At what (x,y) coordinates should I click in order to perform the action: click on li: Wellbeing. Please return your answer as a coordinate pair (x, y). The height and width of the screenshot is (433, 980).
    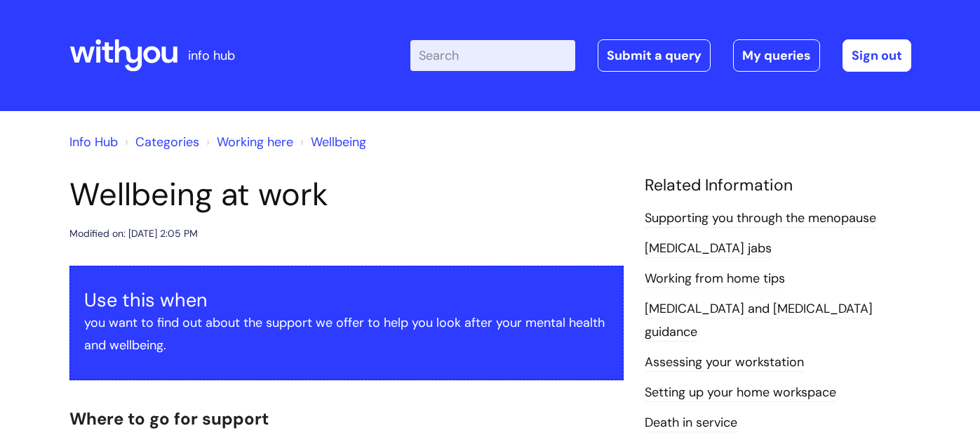
    Looking at the image, I should click on (332, 142).